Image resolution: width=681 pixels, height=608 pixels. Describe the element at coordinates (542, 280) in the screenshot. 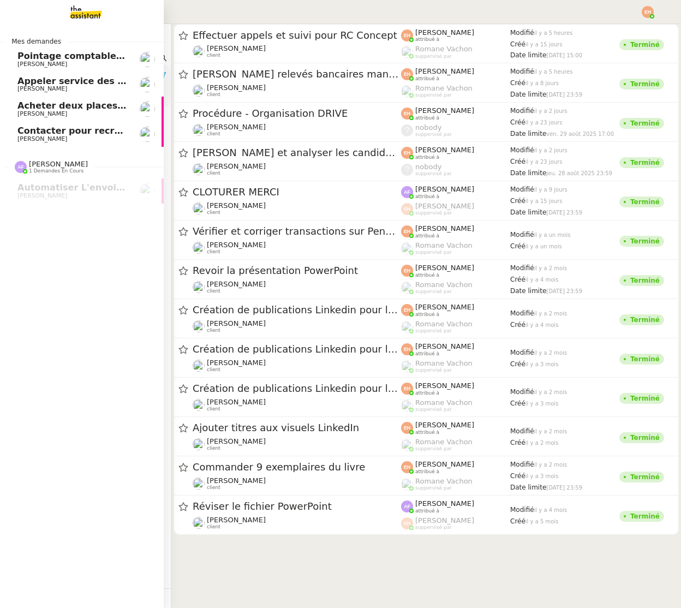

I see `span: il y a 4 mois` at that location.